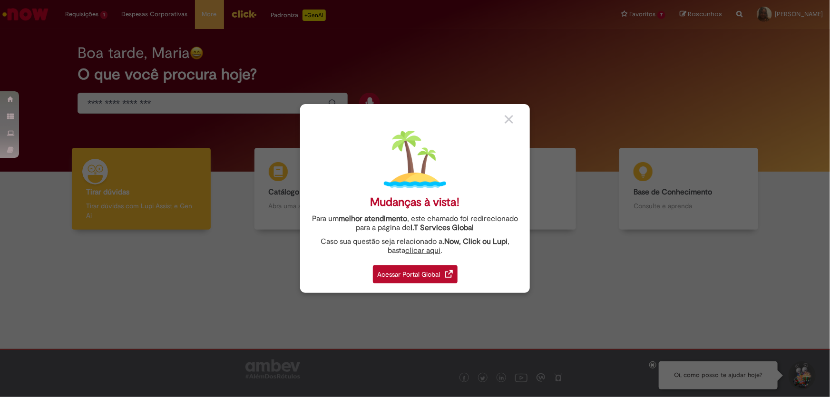 The width and height of the screenshot is (830, 397). Describe the element at coordinates (442, 225) in the screenshot. I see `a: I.T Services Global` at that location.